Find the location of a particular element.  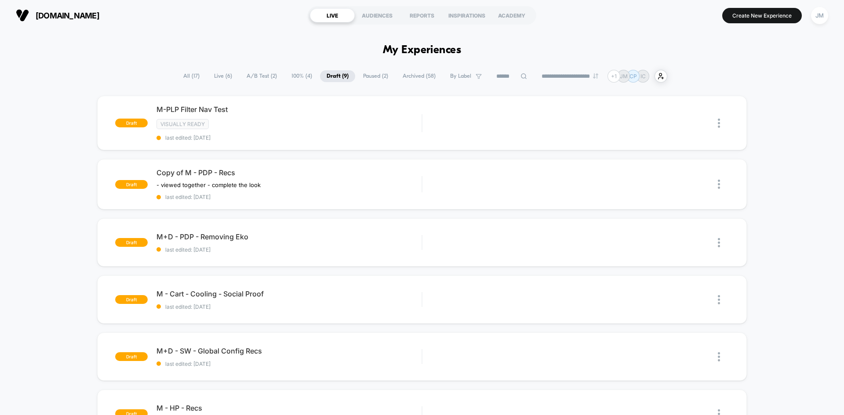

h1: My Experiences is located at coordinates (422, 50).